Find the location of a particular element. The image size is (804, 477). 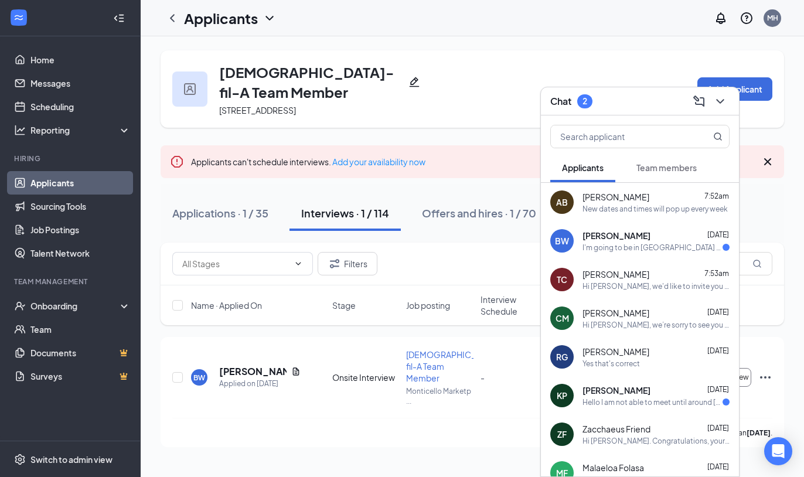

div: KP is located at coordinates (562, 396).